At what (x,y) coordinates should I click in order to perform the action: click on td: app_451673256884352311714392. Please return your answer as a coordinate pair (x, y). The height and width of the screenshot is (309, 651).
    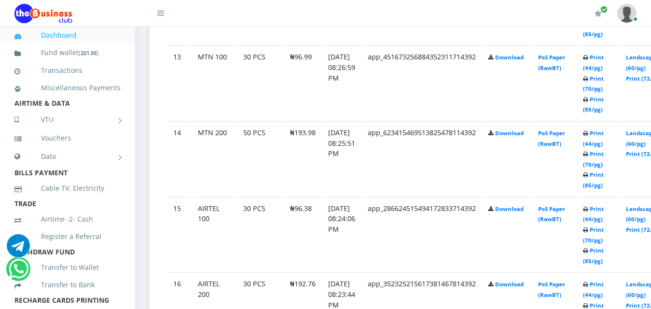
    Looking at the image, I should click on (422, 83).